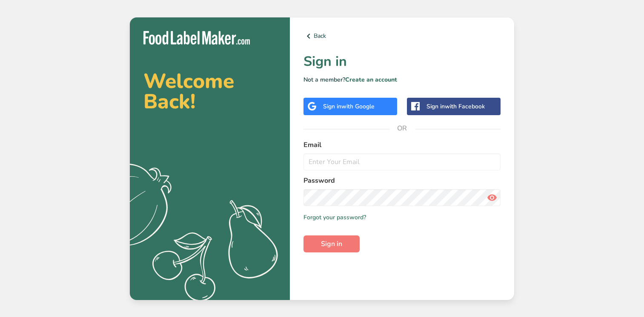 The image size is (644, 317). Describe the element at coordinates (402, 145) in the screenshot. I see `label: Email` at that location.